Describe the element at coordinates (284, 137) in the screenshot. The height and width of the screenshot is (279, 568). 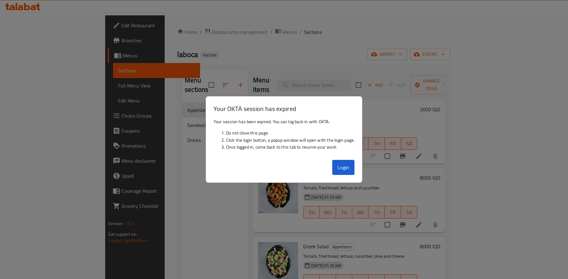
I see `div: Your session has been expired. You can log back in with OKTA.` at that location.